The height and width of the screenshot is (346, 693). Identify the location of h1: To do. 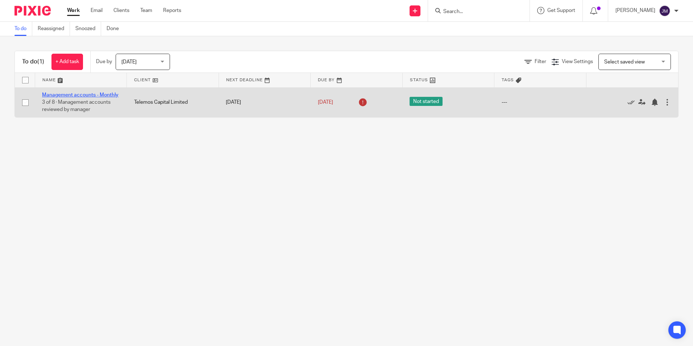
(33, 62).